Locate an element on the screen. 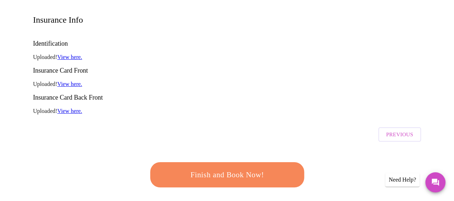  h3: Insurance Card Front is located at coordinates (227, 70).